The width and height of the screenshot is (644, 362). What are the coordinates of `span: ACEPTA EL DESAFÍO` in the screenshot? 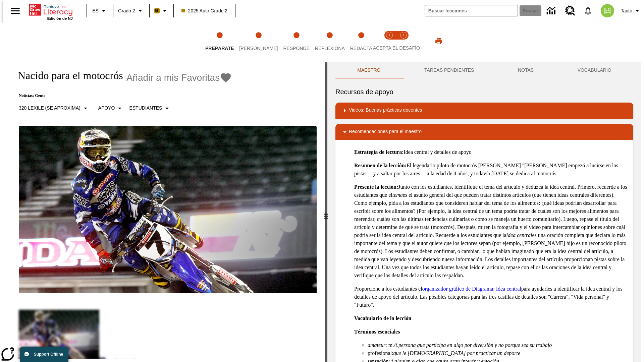 It's located at (396, 48).